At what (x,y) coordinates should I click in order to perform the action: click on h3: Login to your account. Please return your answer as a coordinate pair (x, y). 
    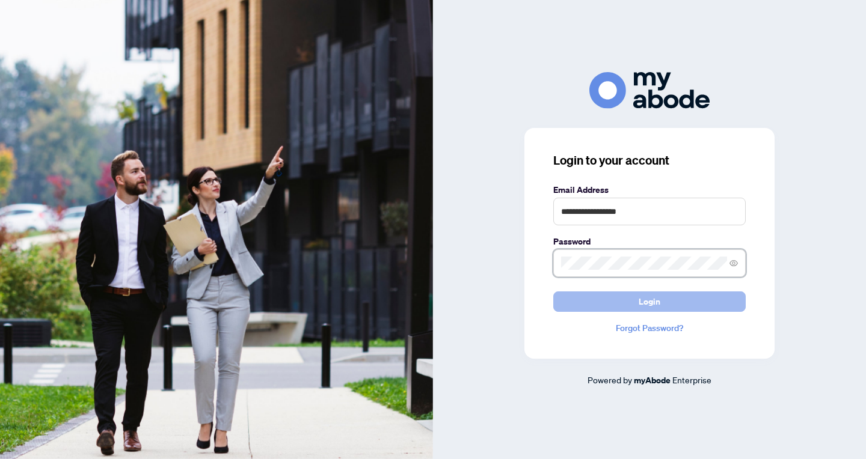
    Looking at the image, I should click on (650, 161).